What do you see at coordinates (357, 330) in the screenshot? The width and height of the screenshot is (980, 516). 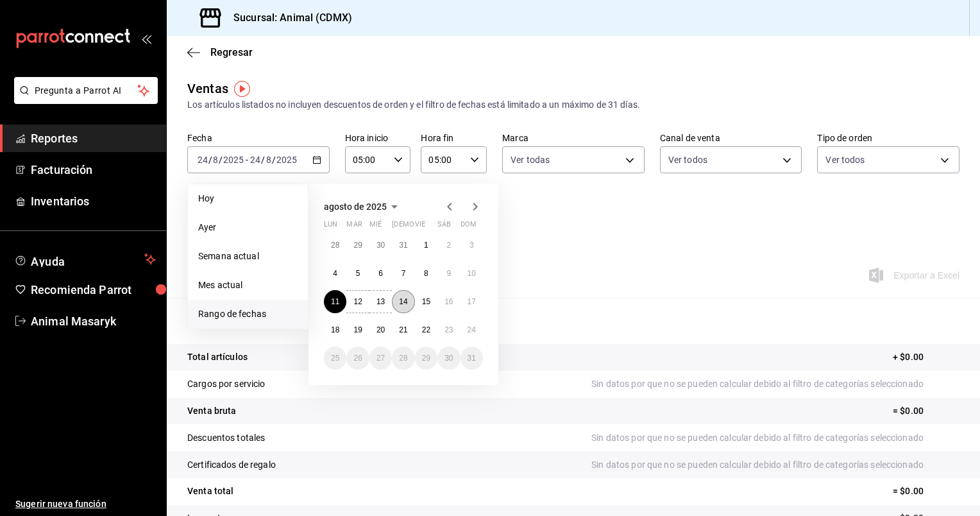 I see `button: 19 de agosto de 2025` at bounding box center [357, 330].